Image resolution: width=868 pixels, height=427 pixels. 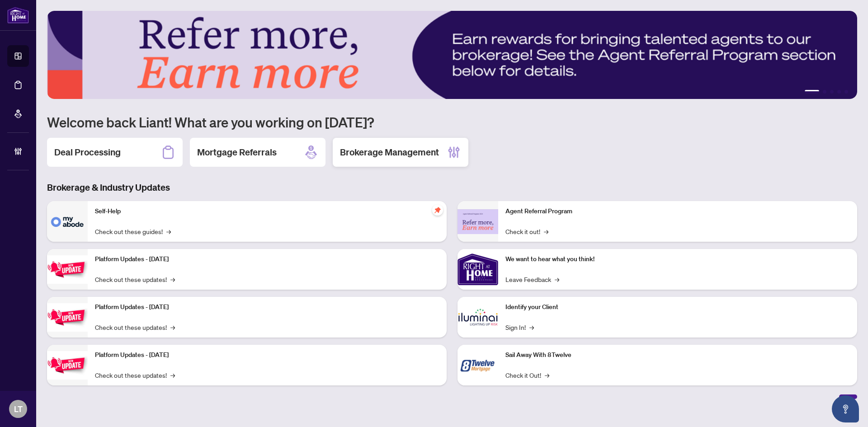 I want to click on p: We want to hear what you think!, so click(x=678, y=259).